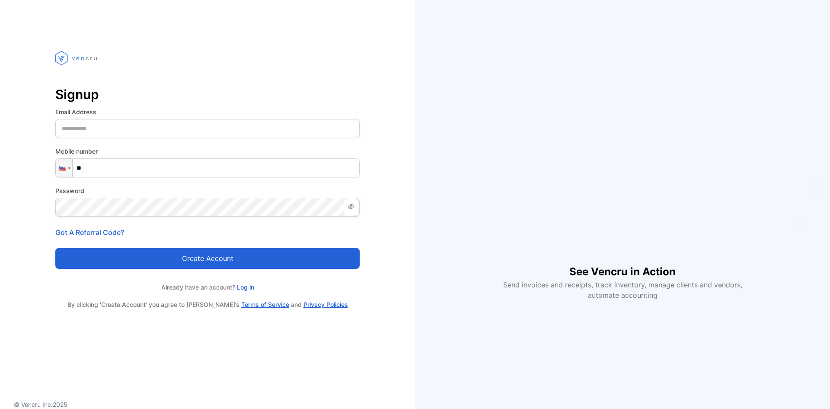 Image resolution: width=830 pixels, height=409 pixels. What do you see at coordinates (208, 258) in the screenshot?
I see `button: Create account` at bounding box center [208, 258].